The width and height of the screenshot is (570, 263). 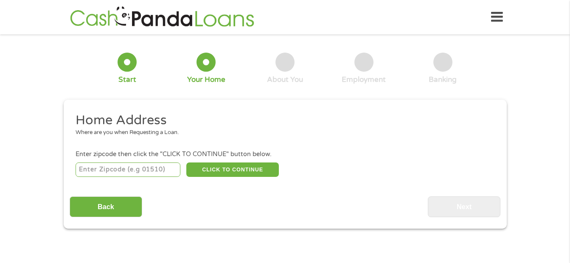 I want to click on img: GetLoanNow Logo, so click(x=162, y=17).